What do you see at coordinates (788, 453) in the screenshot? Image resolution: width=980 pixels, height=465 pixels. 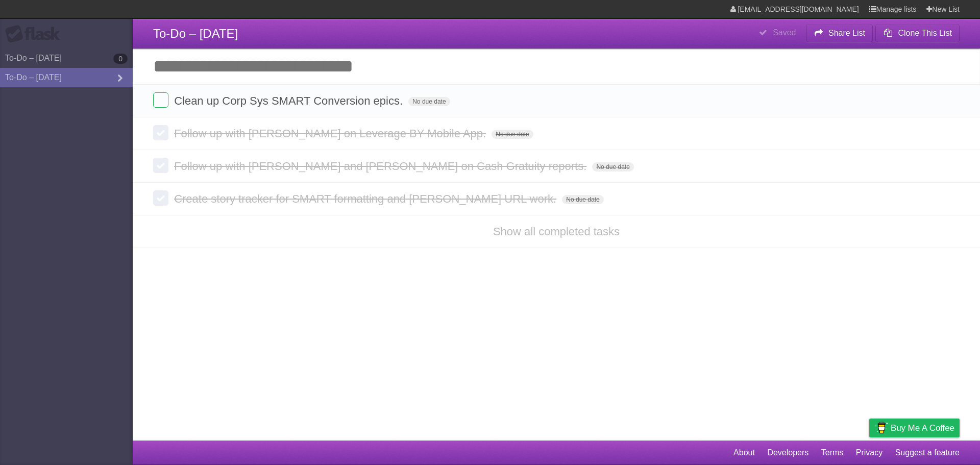 I see `a: Developers` at bounding box center [788, 453].